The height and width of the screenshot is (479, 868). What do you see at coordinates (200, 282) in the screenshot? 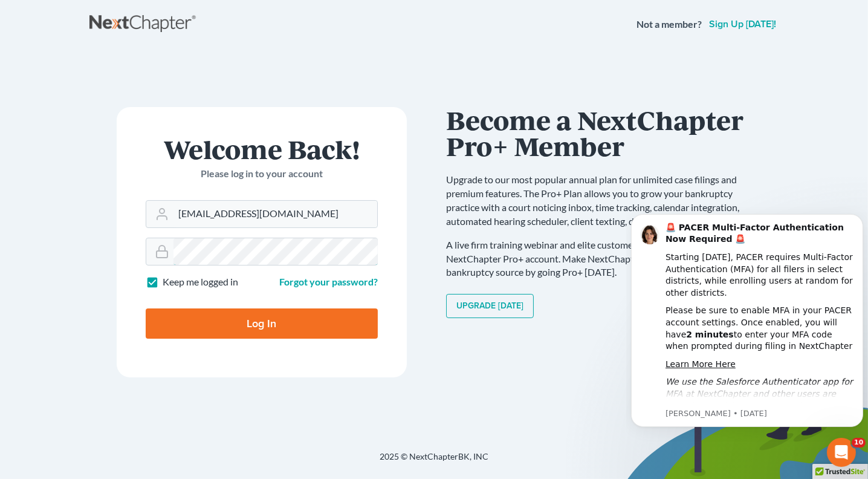
I see `label: Keep me logged in` at bounding box center [200, 282].